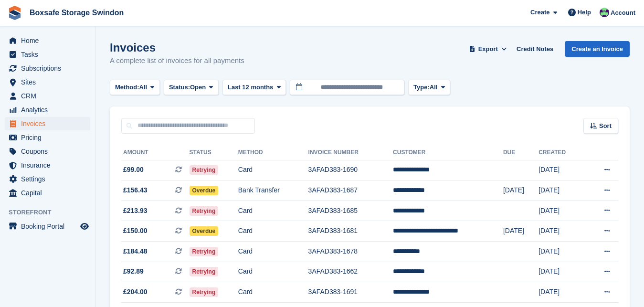  What do you see at coordinates (133, 271) in the screenshot?
I see `span: £92.89` at bounding box center [133, 271].